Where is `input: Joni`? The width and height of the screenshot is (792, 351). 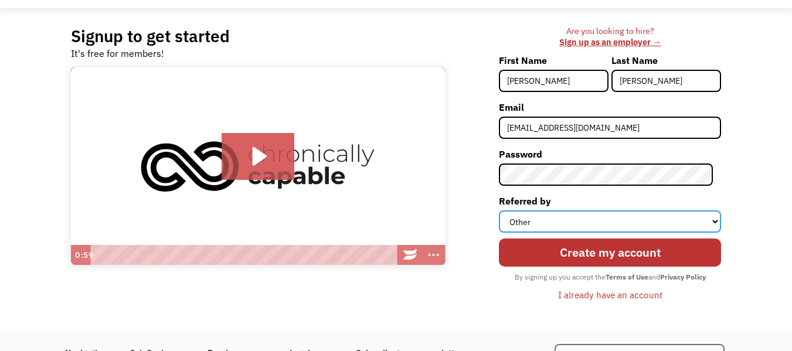 input: Joni is located at coordinates (553, 81).